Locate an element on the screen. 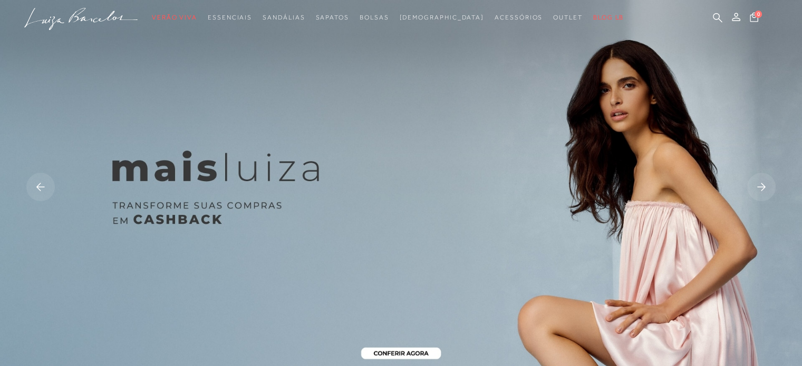  span: Essenciais is located at coordinates (230, 17).